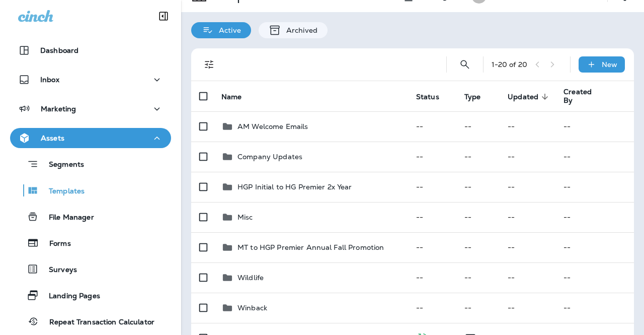  Describe the element at coordinates (299, 30) in the screenshot. I see `p: Archived` at that location.